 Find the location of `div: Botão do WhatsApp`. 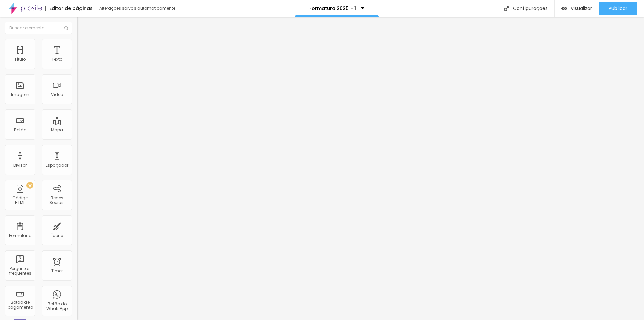

div: Botão do WhatsApp is located at coordinates (57, 306).